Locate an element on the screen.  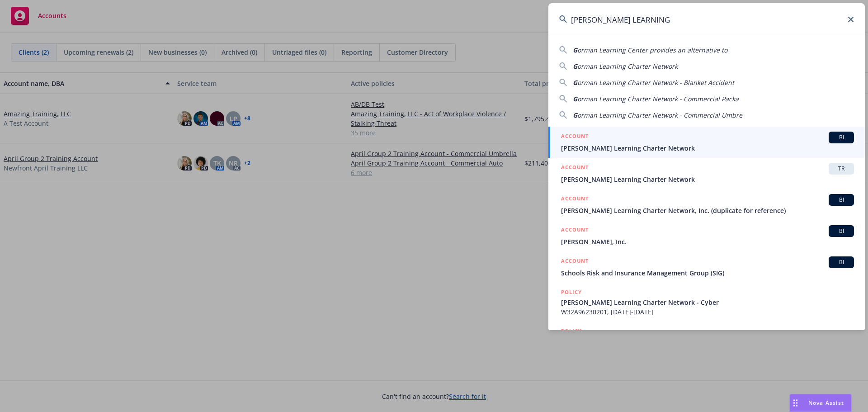
span: orman Learning Charter Network - Commercial Umbre is located at coordinates (659, 115).